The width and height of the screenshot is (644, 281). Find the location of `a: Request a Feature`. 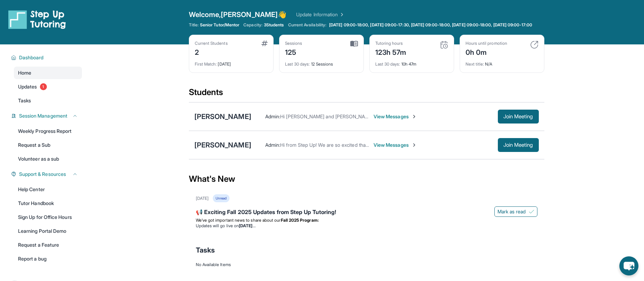

a: Request a Feature is located at coordinates (48, 245).